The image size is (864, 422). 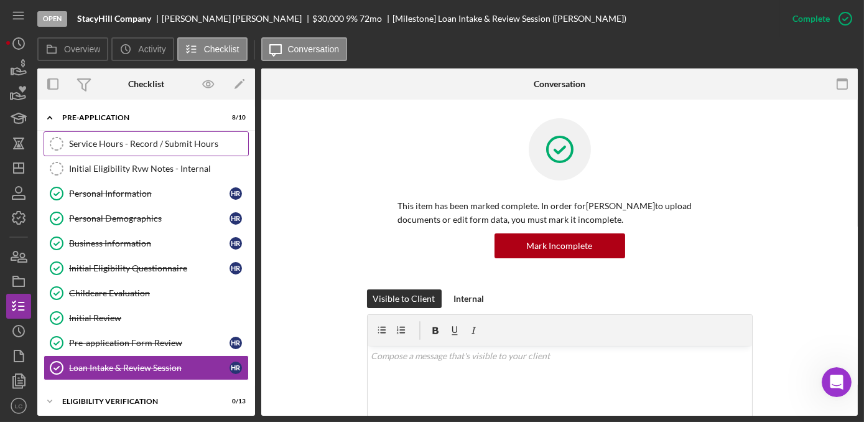 What do you see at coordinates (149, 193) in the screenshot?
I see `div: Personal Information` at bounding box center [149, 193].